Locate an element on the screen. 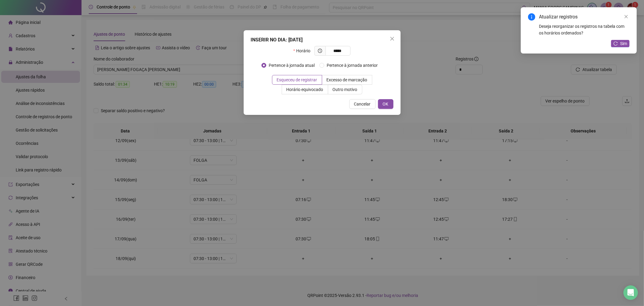 The image size is (644, 306). span: clock-circle is located at coordinates (320, 51).